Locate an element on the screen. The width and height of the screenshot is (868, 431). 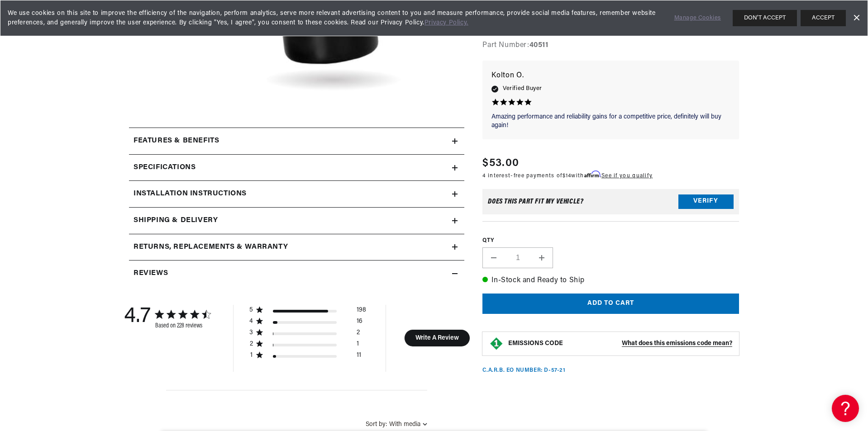
a: Manage Cookies is located at coordinates (697, 18).